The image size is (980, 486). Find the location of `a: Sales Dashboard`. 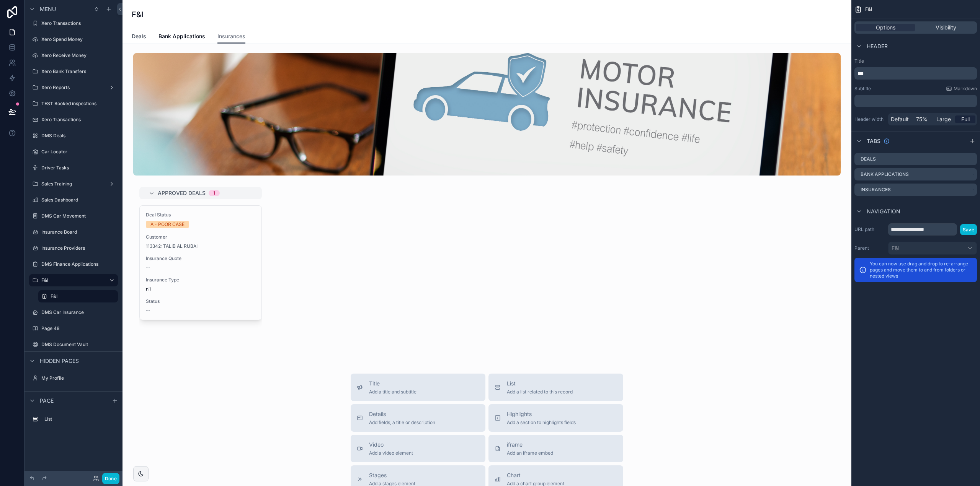

a: Sales Dashboard is located at coordinates (74, 200).